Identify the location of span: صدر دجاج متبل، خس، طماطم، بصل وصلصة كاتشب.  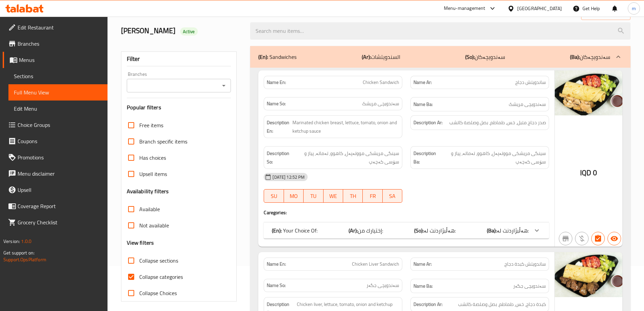
(498, 122).